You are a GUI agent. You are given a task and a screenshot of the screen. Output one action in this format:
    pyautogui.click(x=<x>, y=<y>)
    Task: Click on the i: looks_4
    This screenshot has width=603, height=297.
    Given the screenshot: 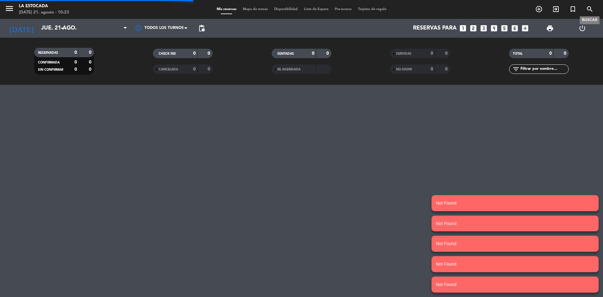 What is the action you would take?
    pyautogui.click(x=494, y=28)
    